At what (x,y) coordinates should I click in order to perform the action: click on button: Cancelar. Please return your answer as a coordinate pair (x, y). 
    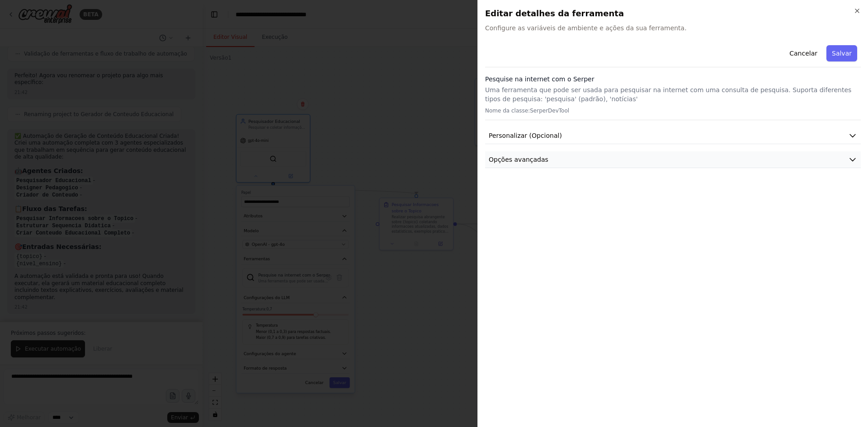
    Looking at the image, I should click on (803, 53).